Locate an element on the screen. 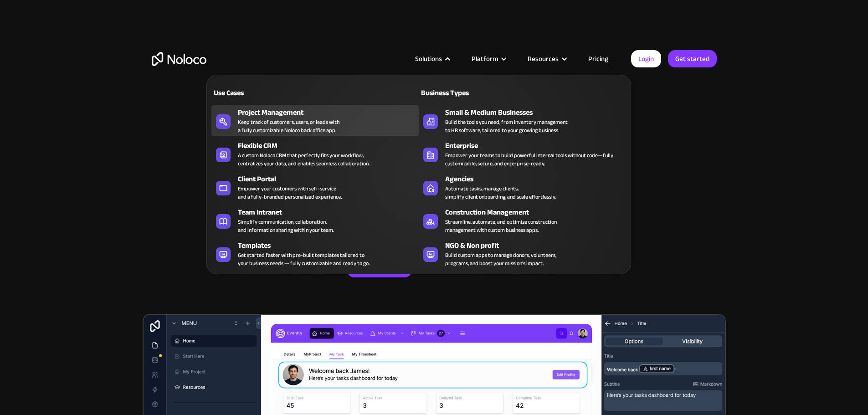 This screenshot has width=868, height=415. a: Small & Medium BusinessesBuild the tools you need, from inventory managementto HR software, tailo... is located at coordinates (522, 121).